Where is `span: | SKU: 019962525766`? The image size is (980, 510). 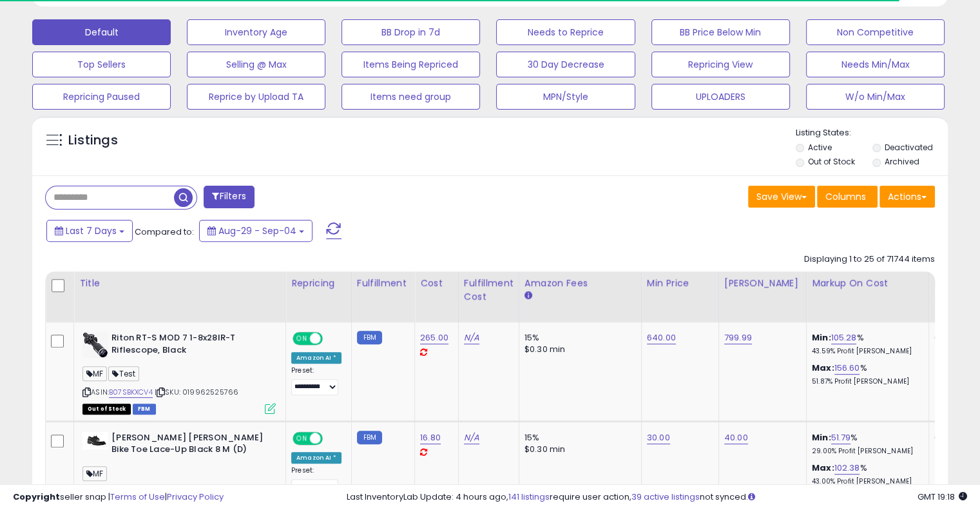 span: | SKU: 019962525766 is located at coordinates (197, 392).